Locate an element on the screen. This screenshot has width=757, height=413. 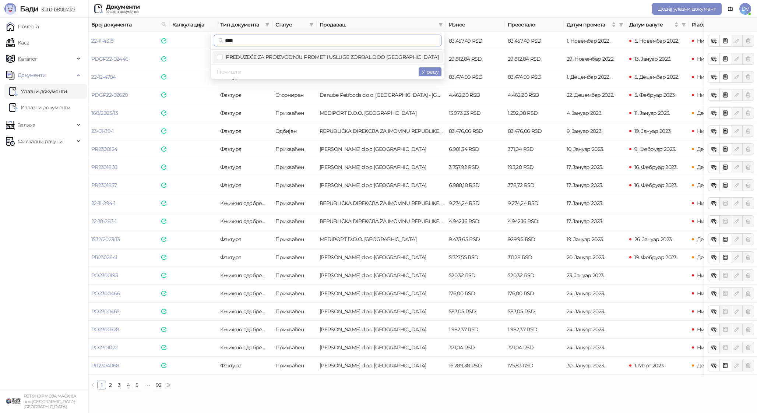
a: PO2300465 is located at coordinates (105, 312).